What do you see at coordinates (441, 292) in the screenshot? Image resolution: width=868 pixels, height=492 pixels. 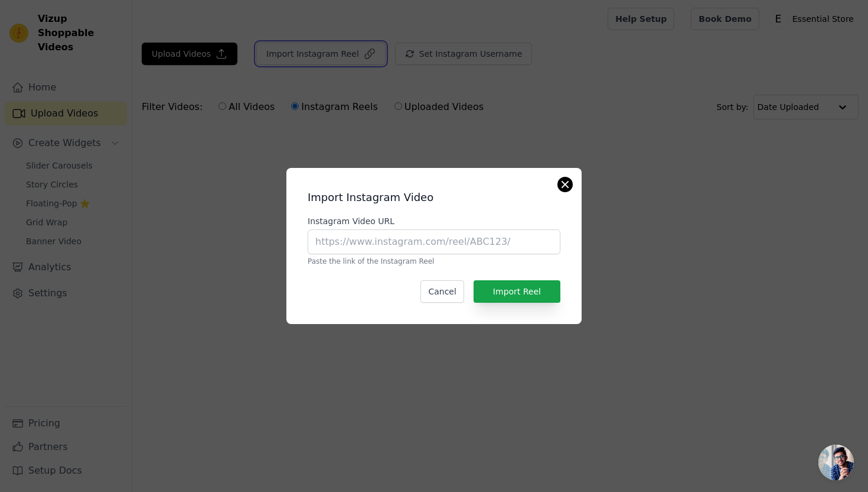 I see `button: Cancel` at bounding box center [441, 292].